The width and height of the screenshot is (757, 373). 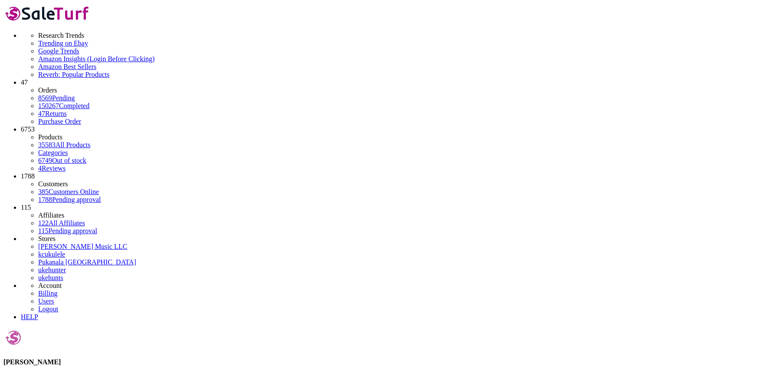 What do you see at coordinates (62, 223) in the screenshot?
I see `a: 122All Affiliates` at bounding box center [62, 223].